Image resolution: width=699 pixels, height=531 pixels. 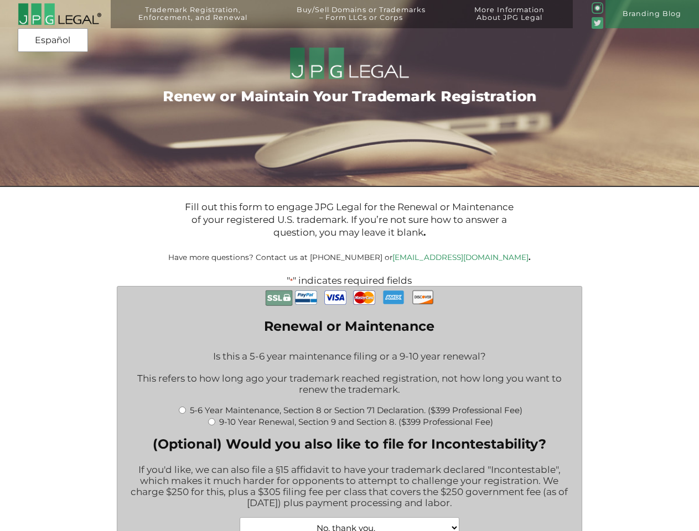 What do you see at coordinates (361, 20) in the screenshot?
I see `a: Buy/Sell Domains or Trademarks– Form LLCs or Corps` at bounding box center [361, 20].